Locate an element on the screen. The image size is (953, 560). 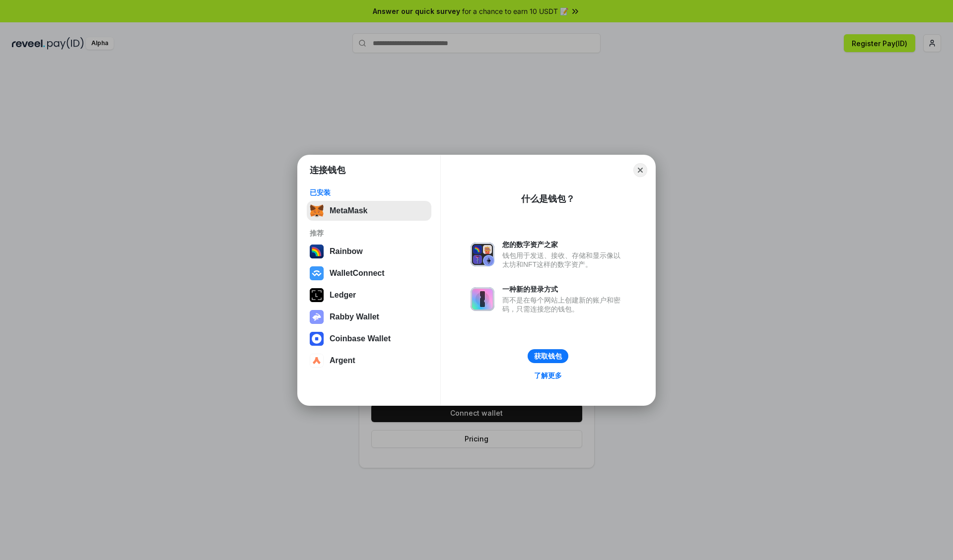
button: Rainbow is located at coordinates (369, 252).